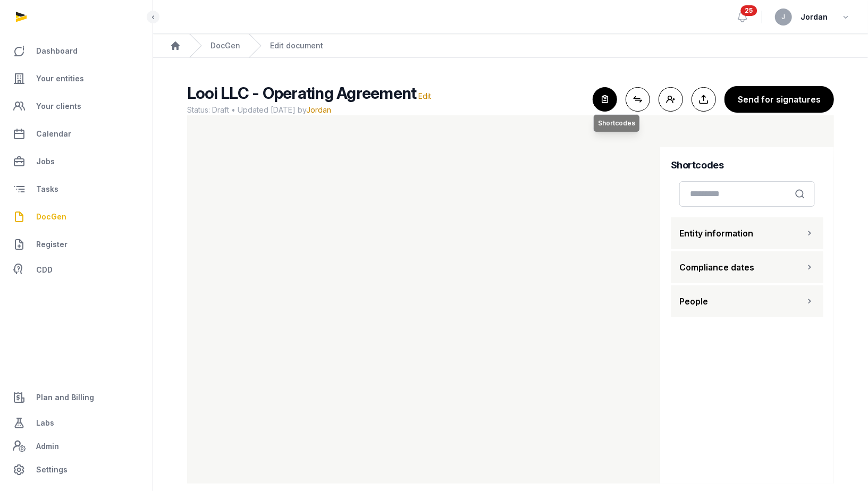 The height and width of the screenshot is (491, 868). I want to click on button: J, so click(783, 17).